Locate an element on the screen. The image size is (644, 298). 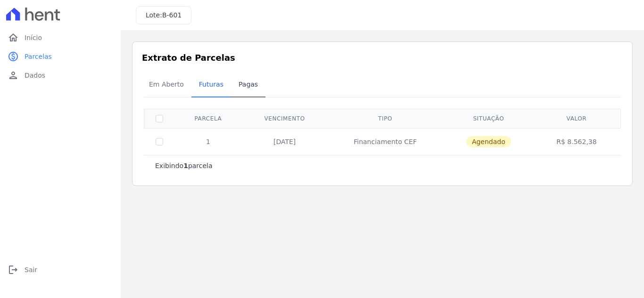
span: Início is located at coordinates (33, 38).